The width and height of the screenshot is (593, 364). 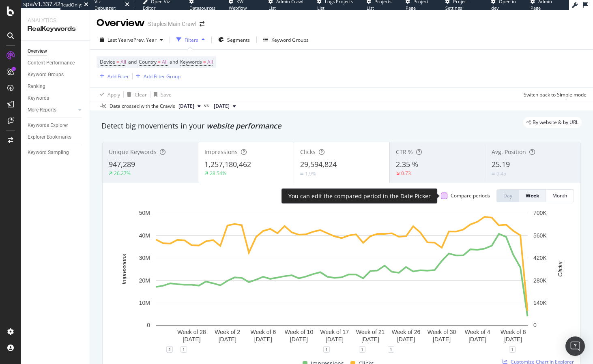 What do you see at coordinates (38, 98) in the screenshot?
I see `div: Keywords` at bounding box center [38, 98].